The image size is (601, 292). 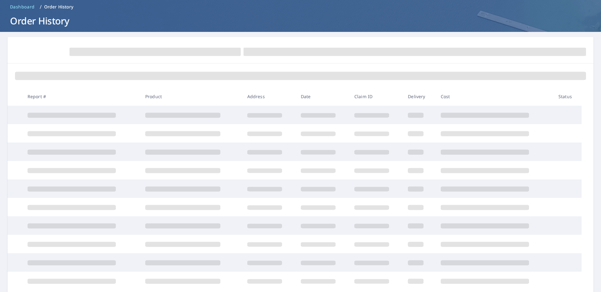 I want to click on a: Dashboard, so click(x=22, y=7).